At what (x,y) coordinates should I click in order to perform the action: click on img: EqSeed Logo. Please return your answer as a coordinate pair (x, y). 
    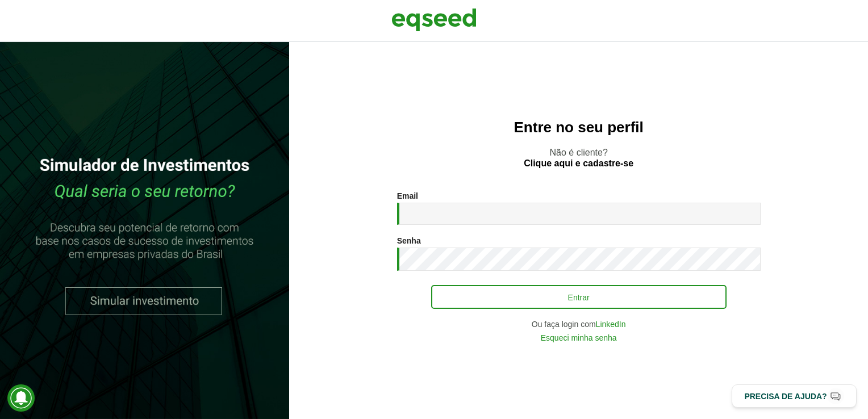
    Looking at the image, I should click on (434, 20).